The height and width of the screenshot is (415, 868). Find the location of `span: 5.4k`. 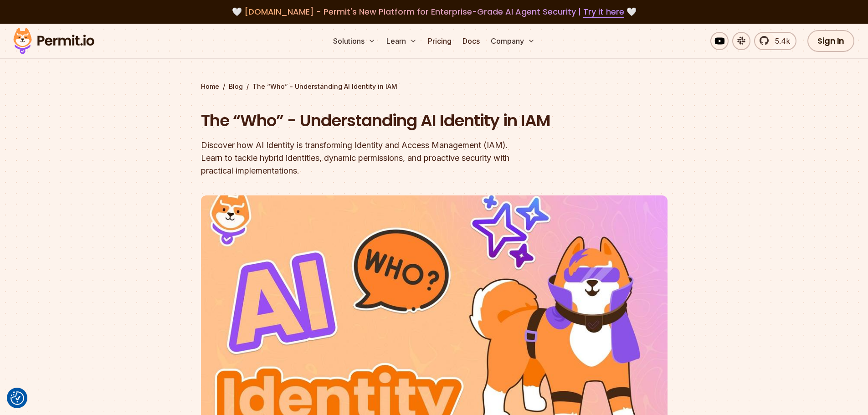

span: 5.4k is located at coordinates (780, 41).